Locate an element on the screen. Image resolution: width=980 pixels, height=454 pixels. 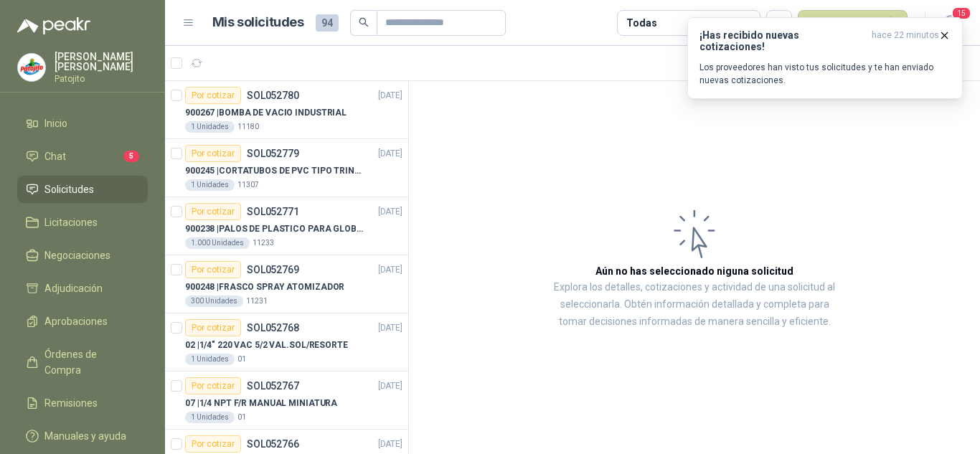
div: 1.000 Unidades is located at coordinates (217, 243).